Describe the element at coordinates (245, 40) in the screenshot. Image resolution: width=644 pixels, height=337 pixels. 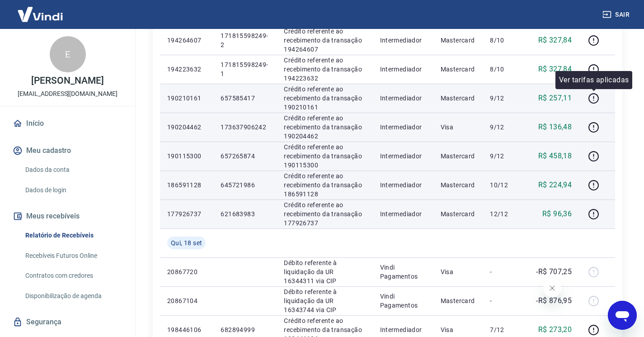
I see `p: 171815598249-2` at that location.